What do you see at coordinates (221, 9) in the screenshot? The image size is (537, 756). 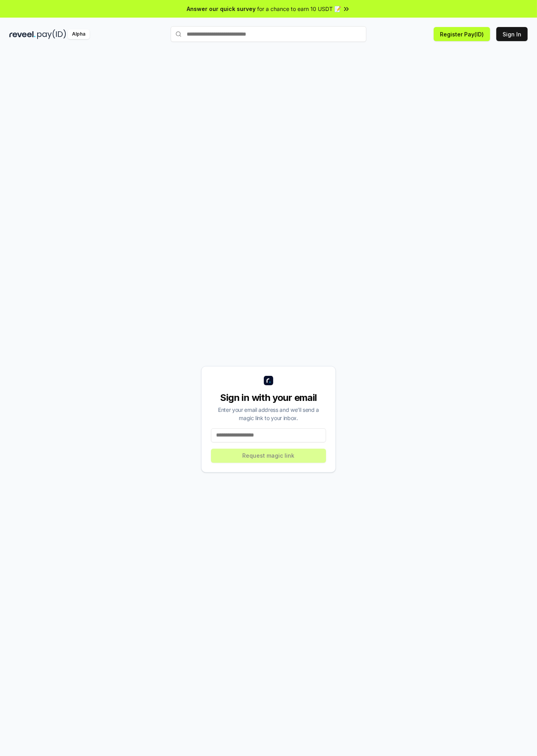 I see `span: Answer our quick survey` at bounding box center [221, 9].